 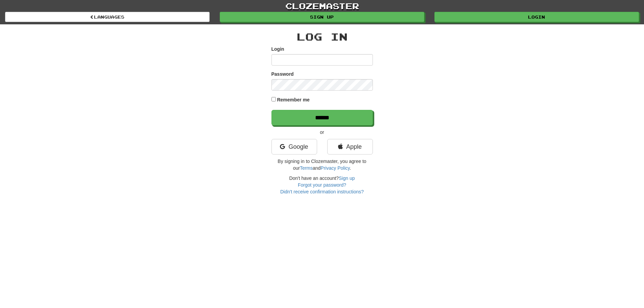 I want to click on a: Privacy Policy, so click(x=335, y=168).